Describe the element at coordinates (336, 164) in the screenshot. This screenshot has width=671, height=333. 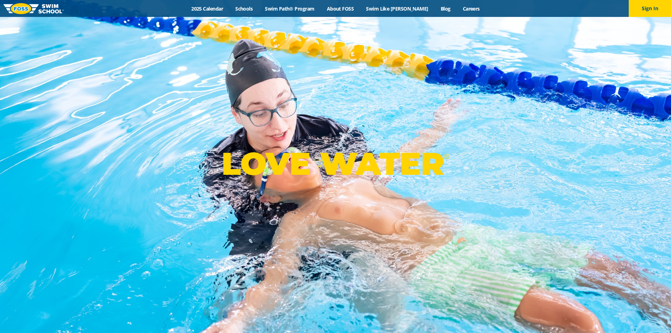
I see `p: LOVE WATER` at that location.